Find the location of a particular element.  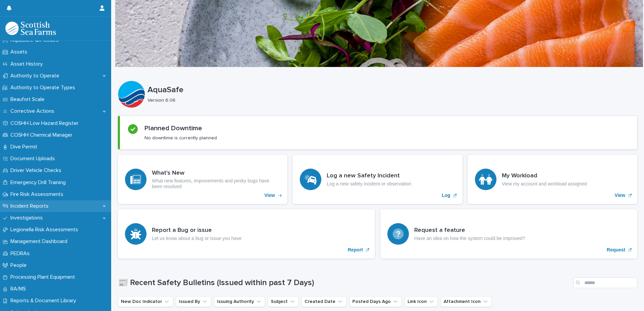

p: Management Dashboard is located at coordinates (40, 242).